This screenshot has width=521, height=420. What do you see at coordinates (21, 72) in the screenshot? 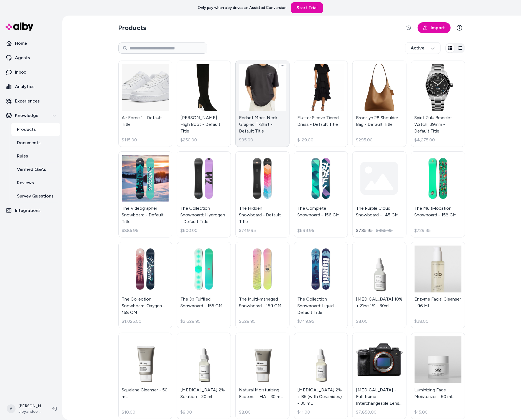
I see `p: Inbox` at bounding box center [21, 72].